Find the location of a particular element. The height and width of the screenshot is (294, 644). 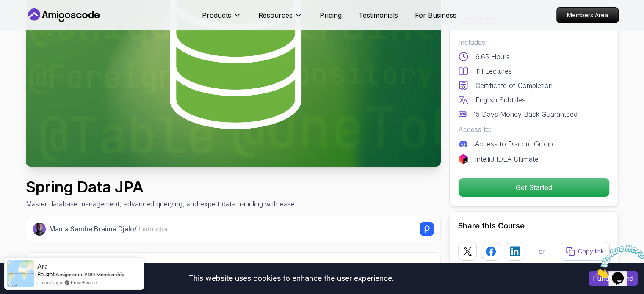

button: Products is located at coordinates (221, 18).